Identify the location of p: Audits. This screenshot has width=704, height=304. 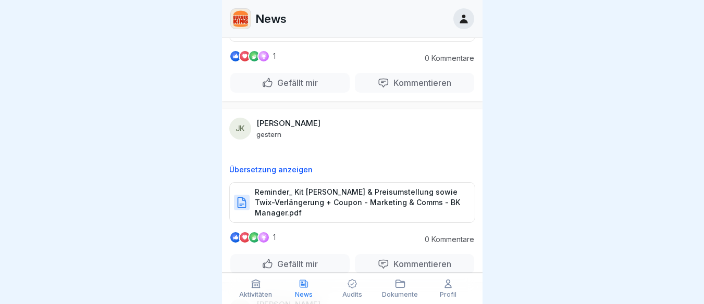
(352, 295).